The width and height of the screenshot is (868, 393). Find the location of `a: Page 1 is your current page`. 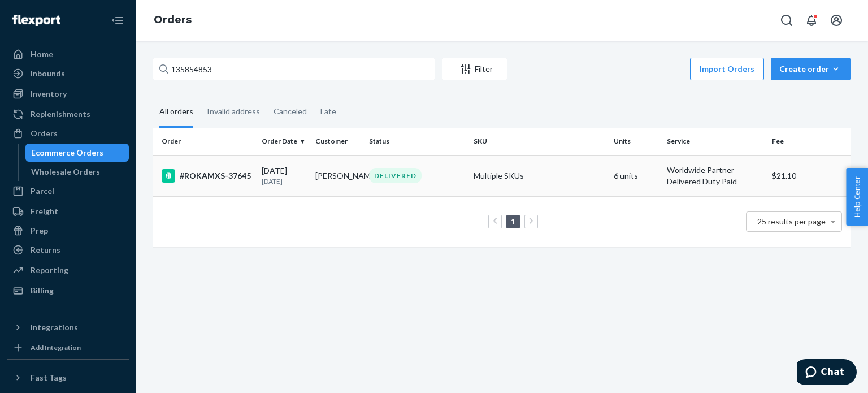

a: Page 1 is your current page is located at coordinates (514, 221).